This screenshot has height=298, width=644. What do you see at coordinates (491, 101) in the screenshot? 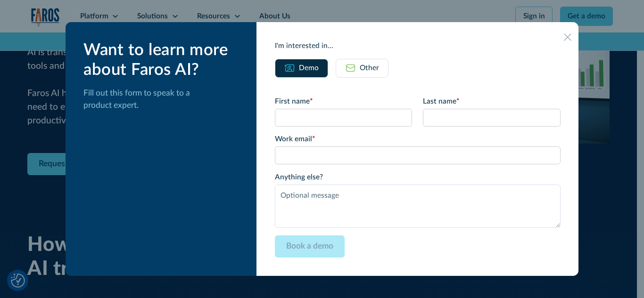
I see `label: Last name` at bounding box center [491, 101].